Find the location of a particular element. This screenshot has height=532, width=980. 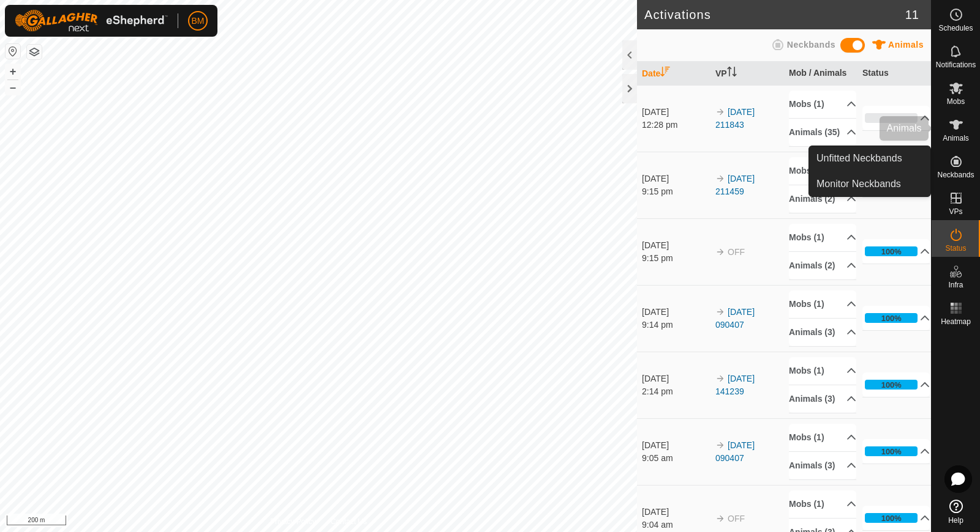

th: Date is located at coordinates (674, 74).